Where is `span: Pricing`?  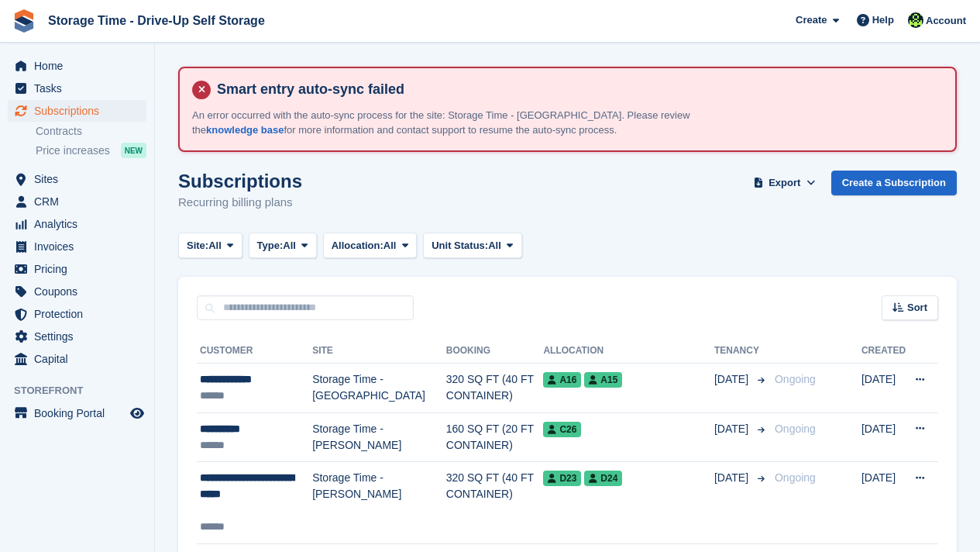
span: Pricing is located at coordinates (81, 269).